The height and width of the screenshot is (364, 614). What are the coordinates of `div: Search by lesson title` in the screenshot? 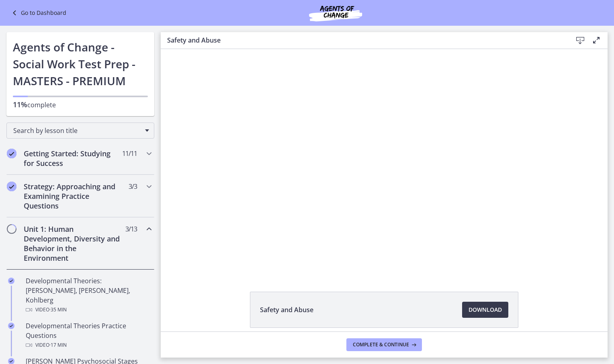 It's located at (80, 130).